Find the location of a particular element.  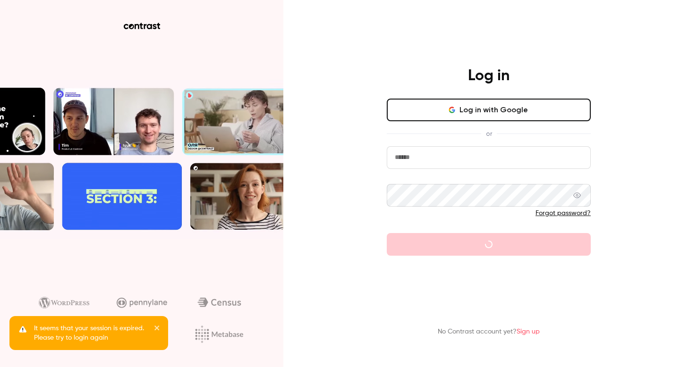

button: Log in with Google is located at coordinates (488, 110).